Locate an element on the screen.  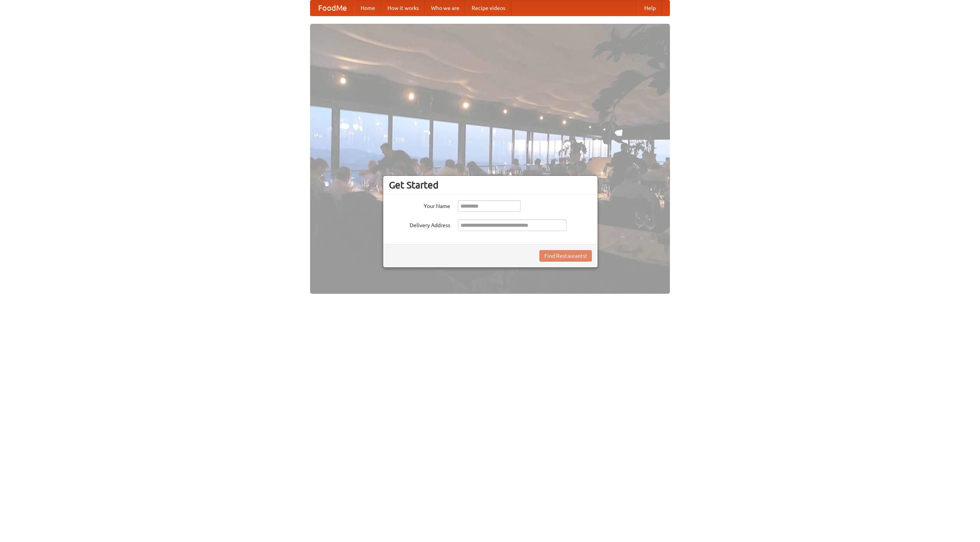
a: Who we are is located at coordinates (445, 8).